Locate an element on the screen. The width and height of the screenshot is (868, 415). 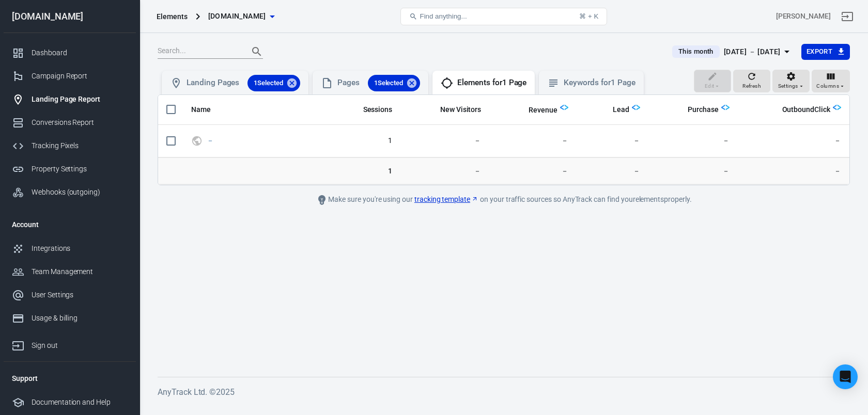
a: Landing Page Report is located at coordinates (70, 99).